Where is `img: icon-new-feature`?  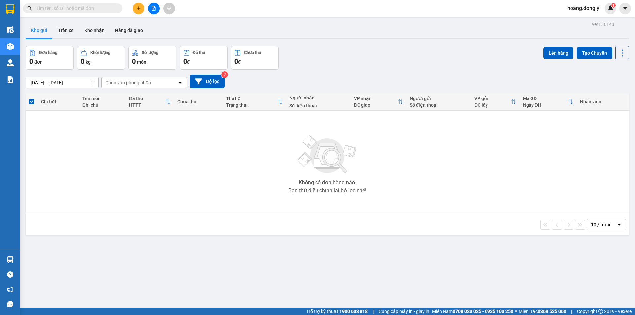 img: icon-new-feature is located at coordinates (610, 8).